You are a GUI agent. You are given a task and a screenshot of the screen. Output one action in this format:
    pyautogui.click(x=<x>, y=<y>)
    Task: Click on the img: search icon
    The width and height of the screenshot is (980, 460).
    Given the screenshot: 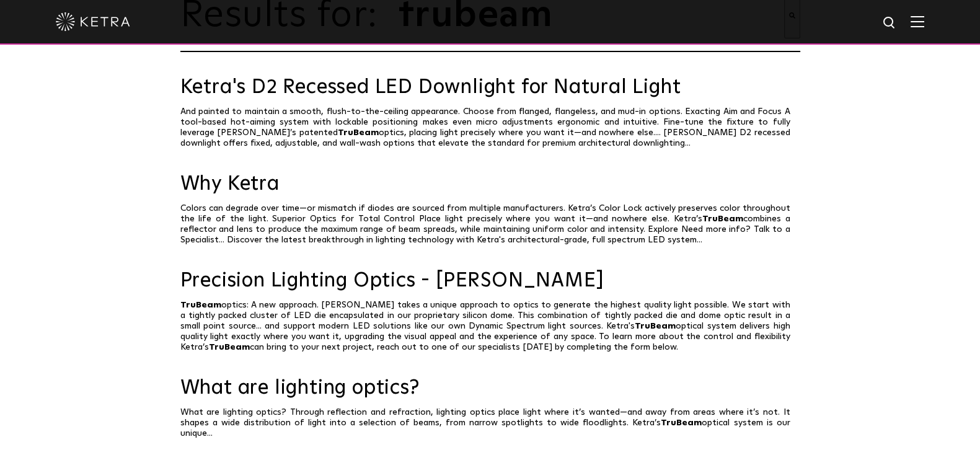 What is the action you would take?
    pyautogui.click(x=890, y=23)
    